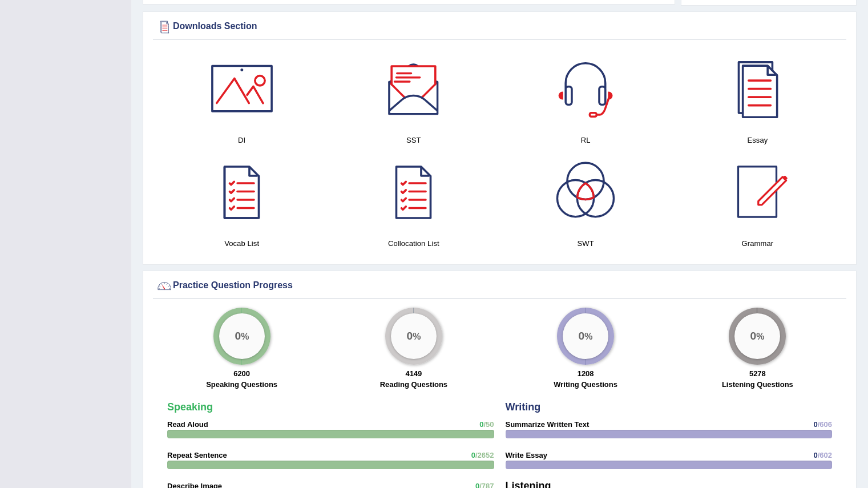 This screenshot has height=488, width=868. What do you see at coordinates (825, 424) in the screenshot?
I see `span: /606` at bounding box center [825, 424].